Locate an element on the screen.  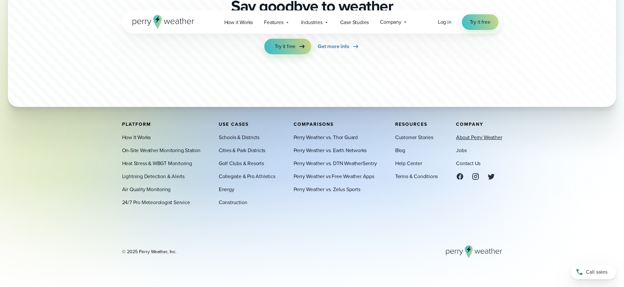
span: Case Studies is located at coordinates (354, 22).